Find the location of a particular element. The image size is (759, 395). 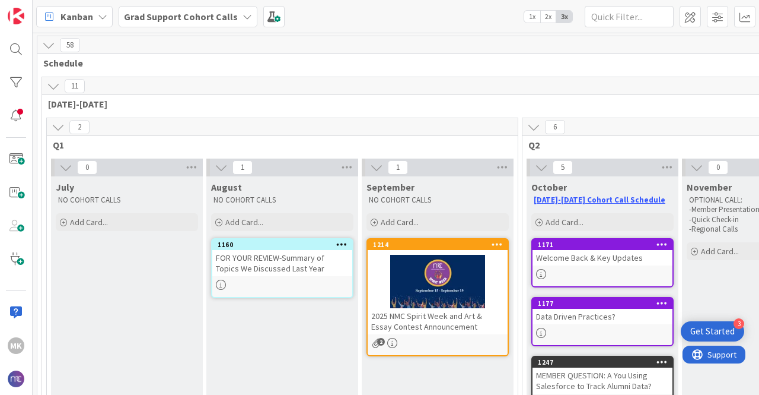

div: MEMBER QUESTION: A You Using Salesforce to Track Alumni Data? is located at coordinates (603, 380).